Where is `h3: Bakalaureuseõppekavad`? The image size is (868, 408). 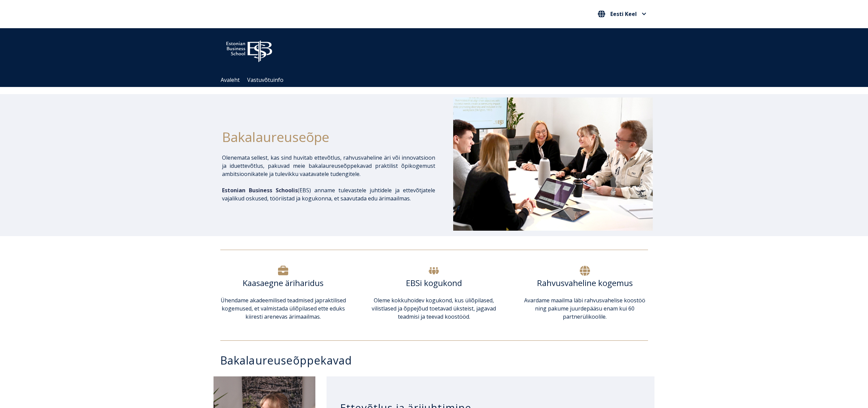
h3: Bakalaureuseõppekavad is located at coordinates (438, 360).